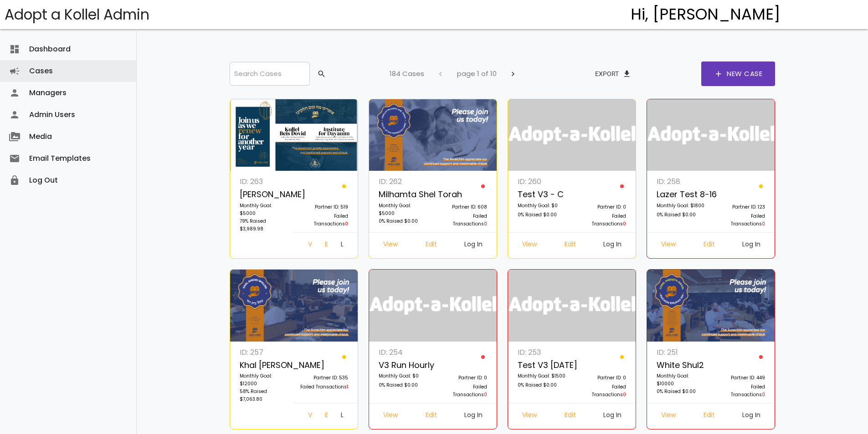 Image resolution: width=868 pixels, height=434 pixels. Describe the element at coordinates (542, 352) in the screenshot. I see `p: ID: 253` at that location.